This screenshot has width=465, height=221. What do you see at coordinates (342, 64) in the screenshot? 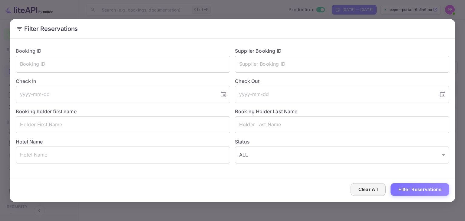
I see `input: Supplier Booking ID` at bounding box center [342, 64].